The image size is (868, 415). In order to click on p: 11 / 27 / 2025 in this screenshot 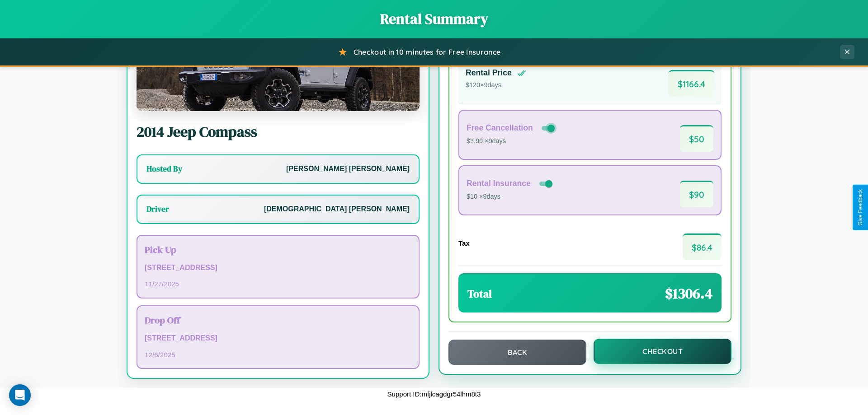, I will do `click(278, 284)`.